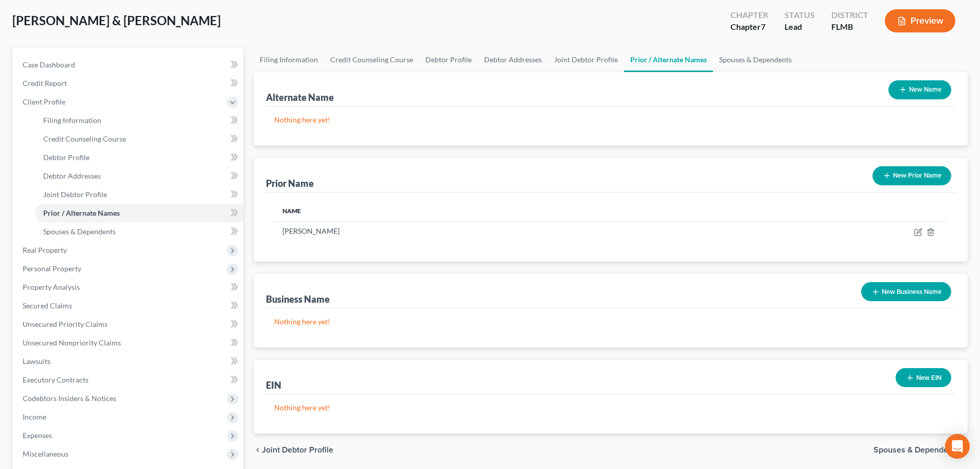 The width and height of the screenshot is (980, 469). What do you see at coordinates (920, 450) in the screenshot?
I see `button: Spouses & Dependents chevron_right` at bounding box center [920, 450].